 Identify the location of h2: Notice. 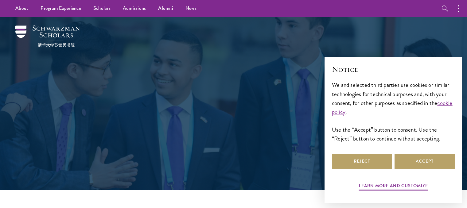
(394, 69).